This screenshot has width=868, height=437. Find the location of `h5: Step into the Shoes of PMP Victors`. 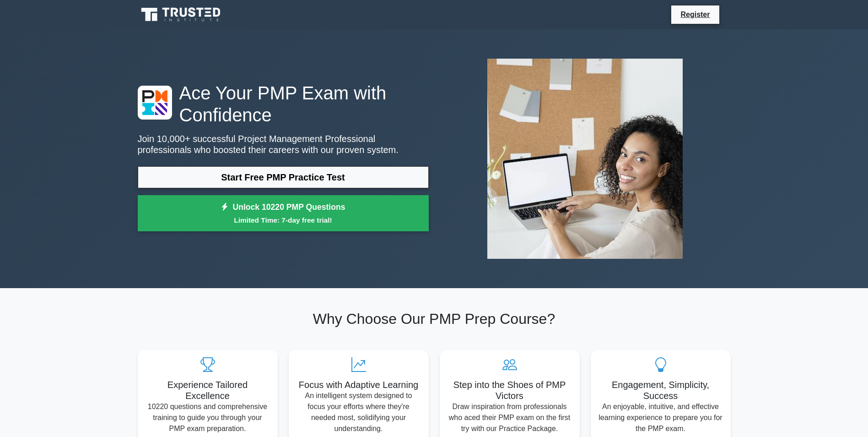

h5: Step into the Shoes of PMP Victors is located at coordinates (509, 390).